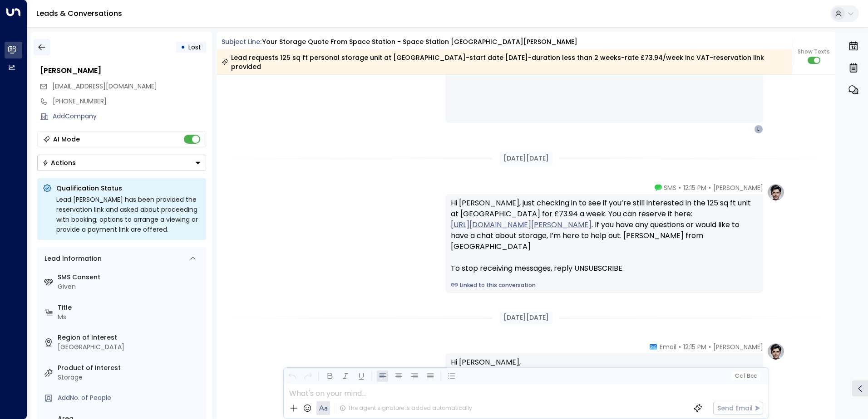 The image size is (868, 419). I want to click on button: Actions, so click(122, 162).